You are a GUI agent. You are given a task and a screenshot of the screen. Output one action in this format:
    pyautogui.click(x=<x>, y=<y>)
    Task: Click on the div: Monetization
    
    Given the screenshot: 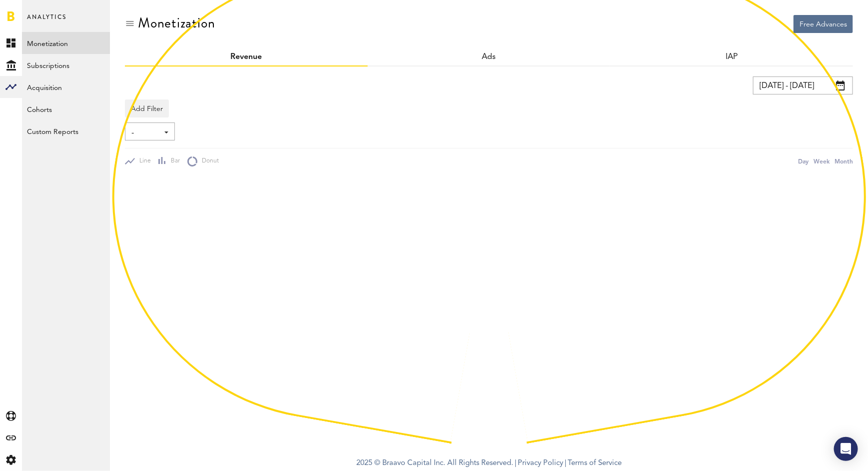 What is the action you would take?
    pyautogui.click(x=177, y=23)
    